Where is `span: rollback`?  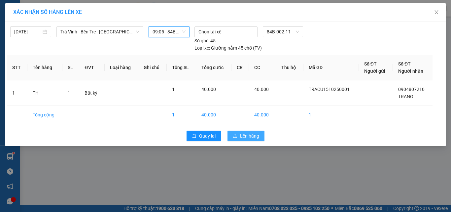
span: rollback is located at coordinates (194, 136).